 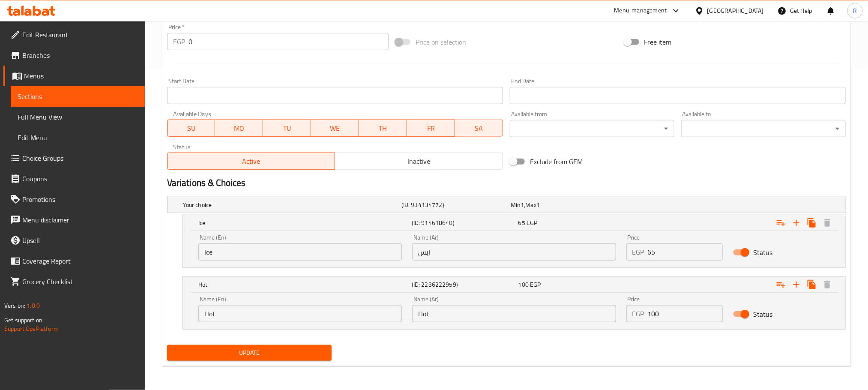 I want to click on span: Version:, so click(x=14, y=306).